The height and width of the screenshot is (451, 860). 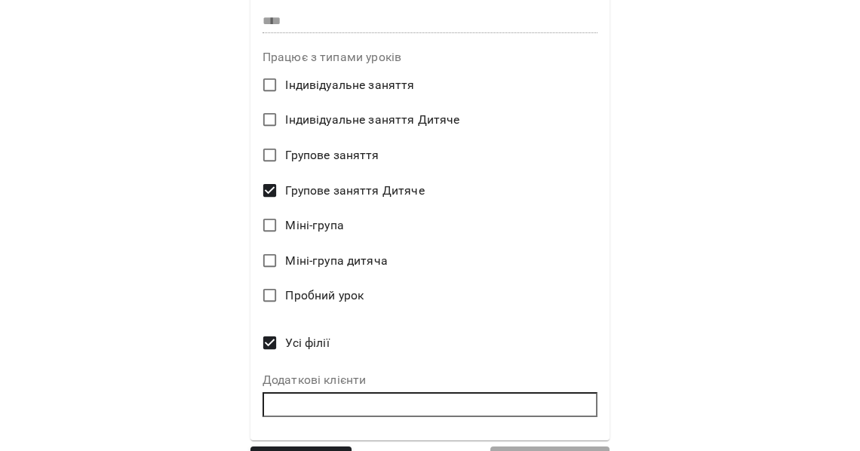 What do you see at coordinates (314, 226) in the screenshot?
I see `span: Міні-група` at bounding box center [314, 226].